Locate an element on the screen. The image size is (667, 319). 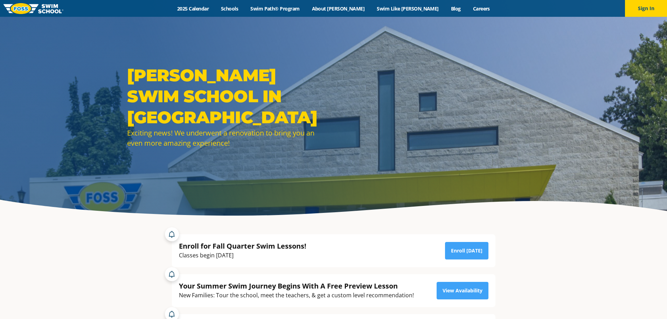
div: New Families: Tour the school, meet the teachers, & get a custom level recommendation! is located at coordinates (296, 295).